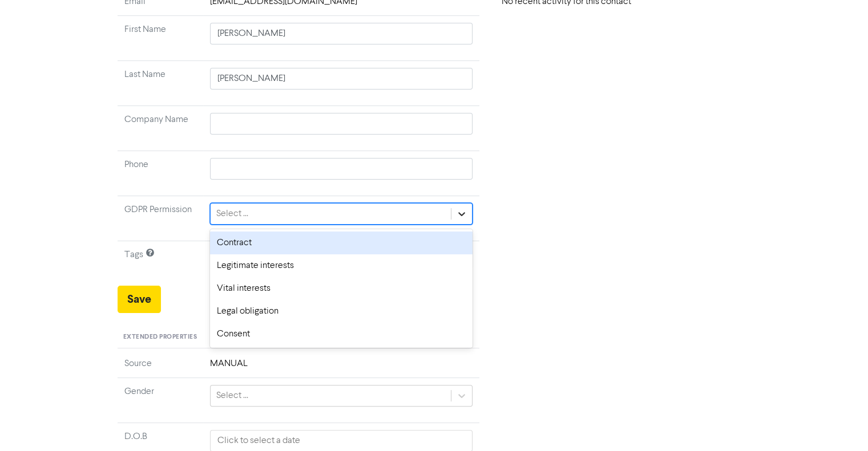 This screenshot has width=868, height=451. Describe the element at coordinates (160, 173) in the screenshot. I see `td: Phone` at that location.